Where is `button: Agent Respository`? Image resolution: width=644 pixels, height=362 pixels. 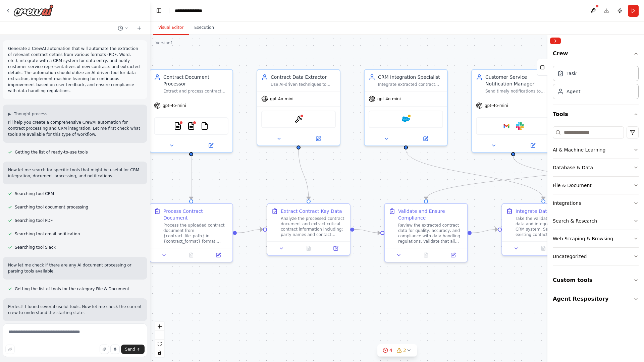
button: Agent Respository is located at coordinates (596, 299).